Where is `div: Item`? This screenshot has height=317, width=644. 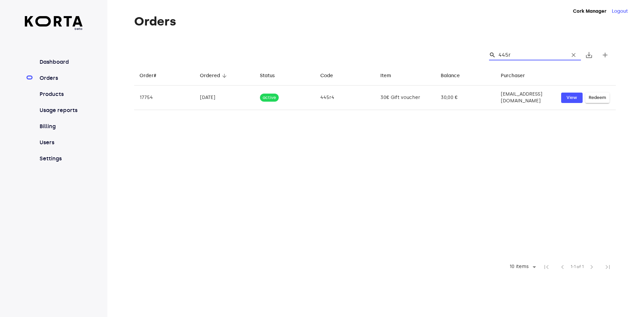 div: Item is located at coordinates (385, 76).